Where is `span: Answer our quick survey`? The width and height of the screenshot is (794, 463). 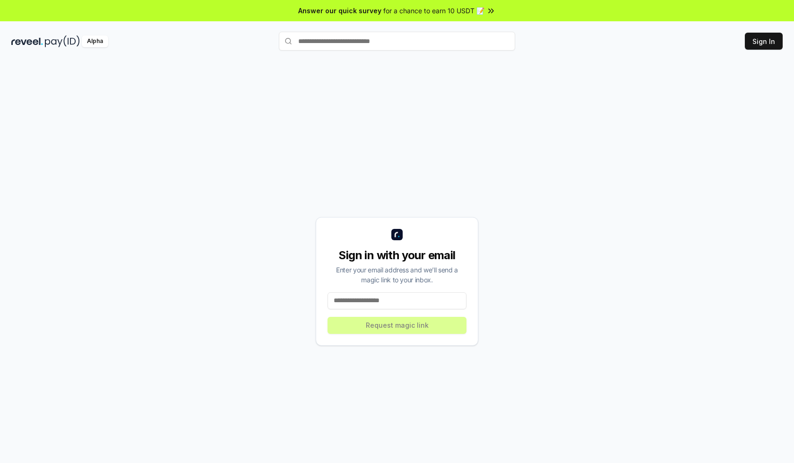 span: Answer our quick survey is located at coordinates (340, 10).